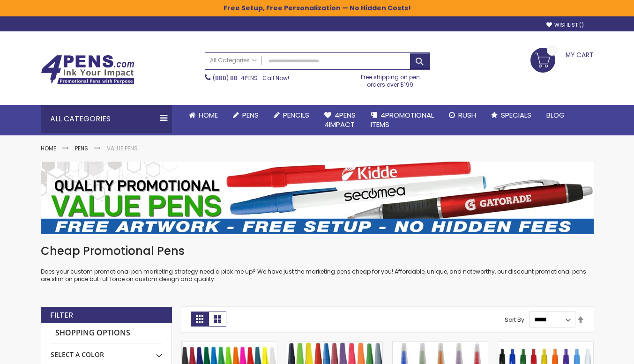 The width and height of the screenshot is (634, 364). What do you see at coordinates (403, 120) in the screenshot?
I see `span: 4PROMOTIONAL ITEMS` at bounding box center [403, 120].